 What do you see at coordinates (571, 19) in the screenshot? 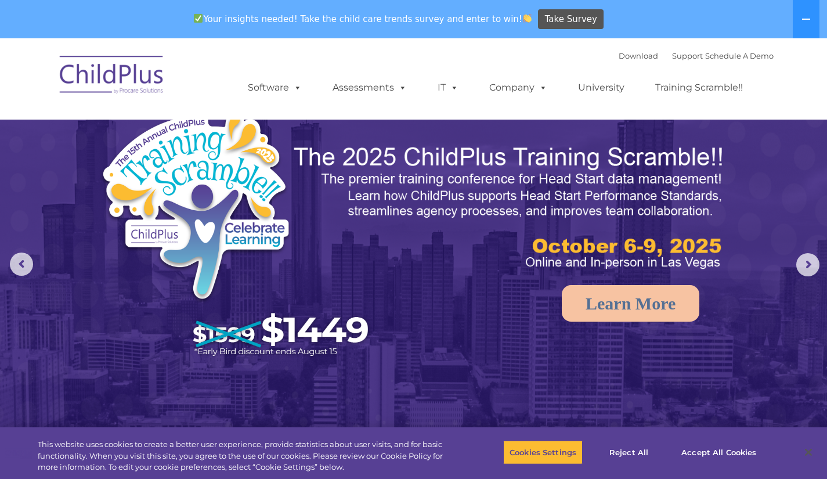
I see `a: Take Survey` at bounding box center [571, 19].